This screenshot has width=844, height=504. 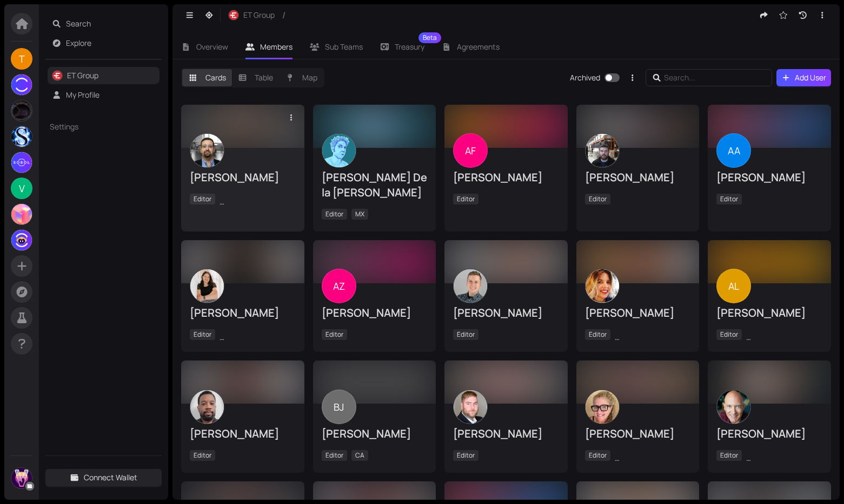 What do you see at coordinates (339, 287) in the screenshot?
I see `span: AZ` at bounding box center [339, 287].